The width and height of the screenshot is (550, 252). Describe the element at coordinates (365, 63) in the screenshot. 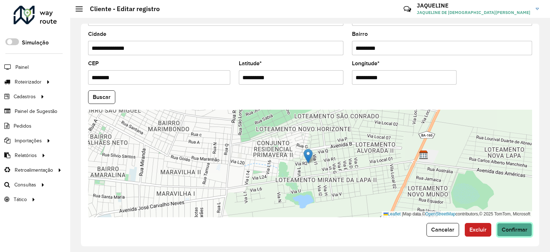

I see `label: Longitude` at that location.